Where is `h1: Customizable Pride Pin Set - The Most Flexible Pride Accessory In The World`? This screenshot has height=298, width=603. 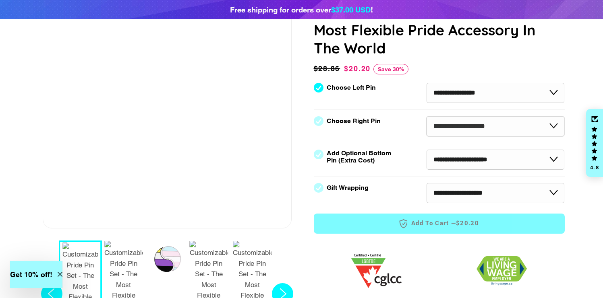 h1: Customizable Pride Pin Set - The Most Flexible Pride Accessory In The World is located at coordinates (439, 30).